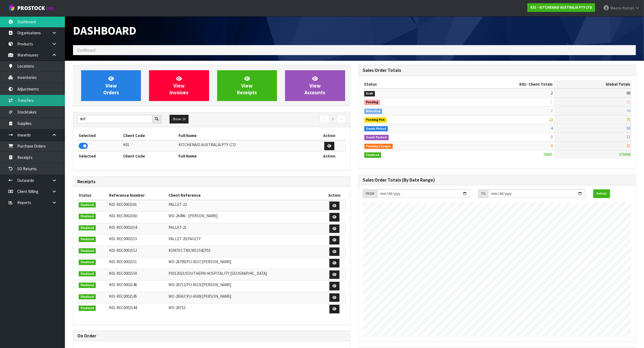  What do you see at coordinates (376, 120) in the screenshot?
I see `span: Pending Pick` at bounding box center [376, 120].